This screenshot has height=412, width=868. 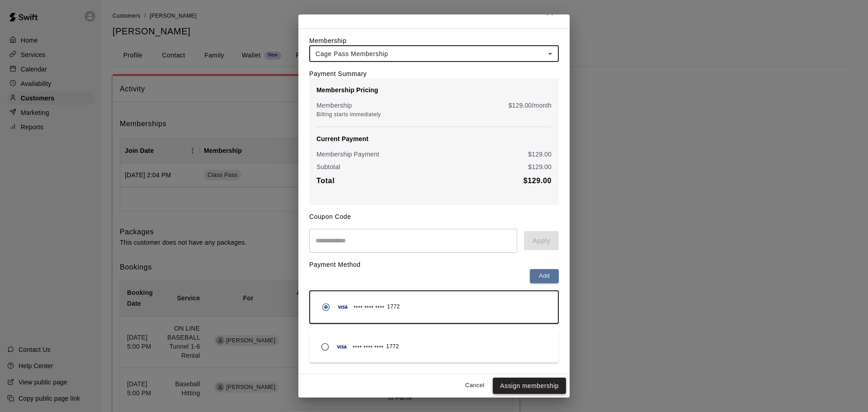 I want to click on p: Current Payment, so click(x=434, y=139).